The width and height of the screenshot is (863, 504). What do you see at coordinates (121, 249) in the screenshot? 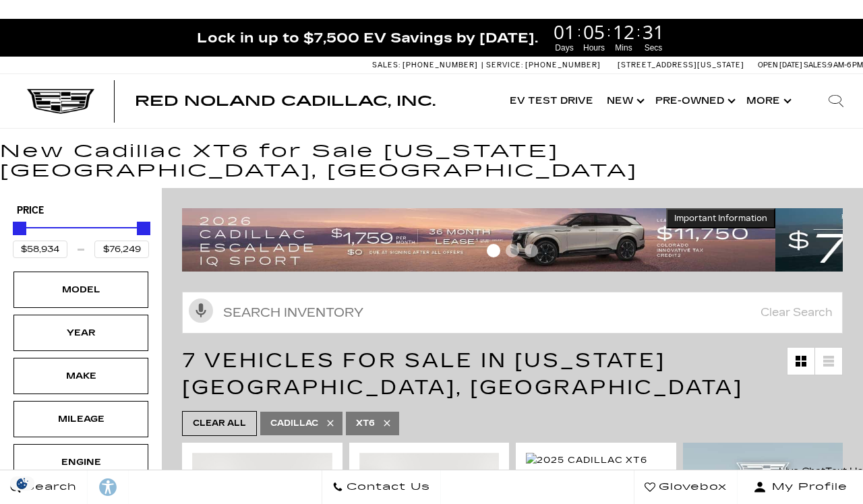
I see `input: Maximum` at bounding box center [121, 249].